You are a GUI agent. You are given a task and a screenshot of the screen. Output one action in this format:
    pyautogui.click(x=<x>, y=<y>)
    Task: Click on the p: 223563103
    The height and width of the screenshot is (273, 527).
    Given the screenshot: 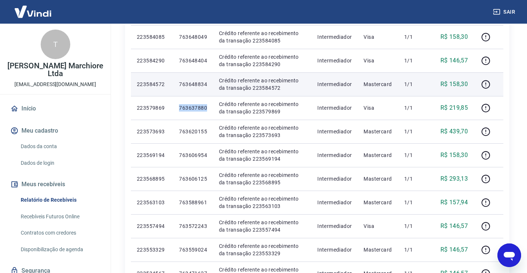 What is the action you would take?
    pyautogui.click(x=152, y=203)
    